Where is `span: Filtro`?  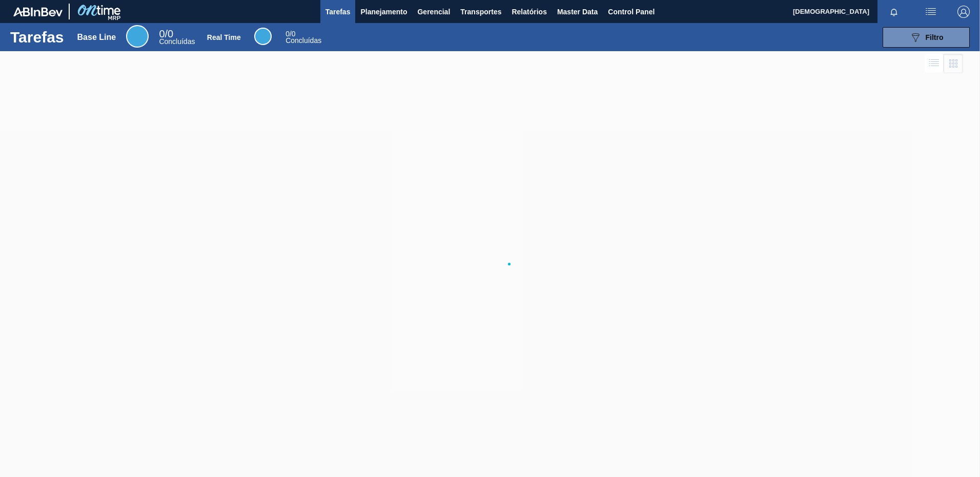
span: Filtro is located at coordinates (934, 38).